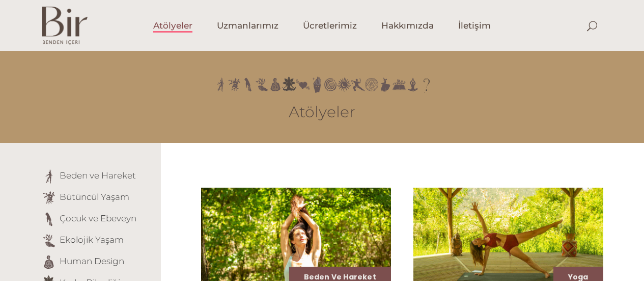  I want to click on a: Beden ve Hareket, so click(98, 175).